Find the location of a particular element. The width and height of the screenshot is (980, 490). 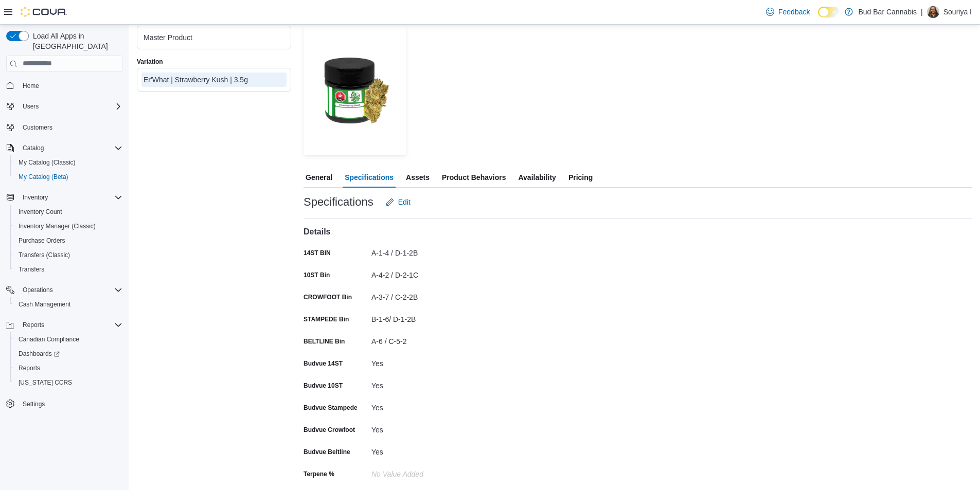

div: B-1-6/ D-1-2B is located at coordinates (440, 318).